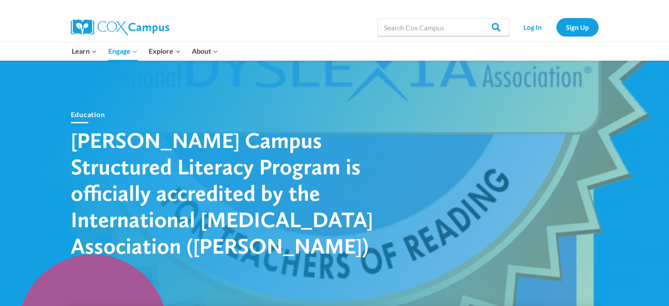 The image size is (669, 306). Describe the element at coordinates (533, 27) in the screenshot. I see `a: Log In` at that location.